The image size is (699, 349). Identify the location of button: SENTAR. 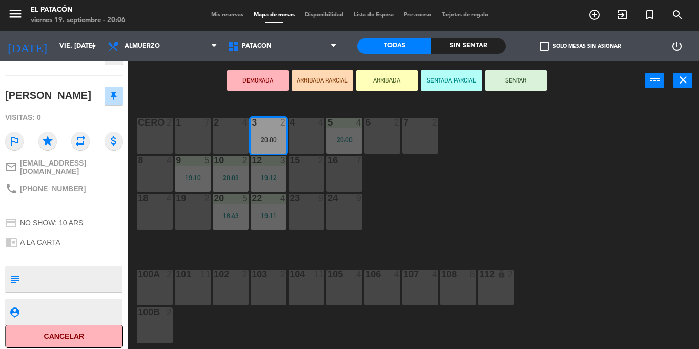
(516, 80).